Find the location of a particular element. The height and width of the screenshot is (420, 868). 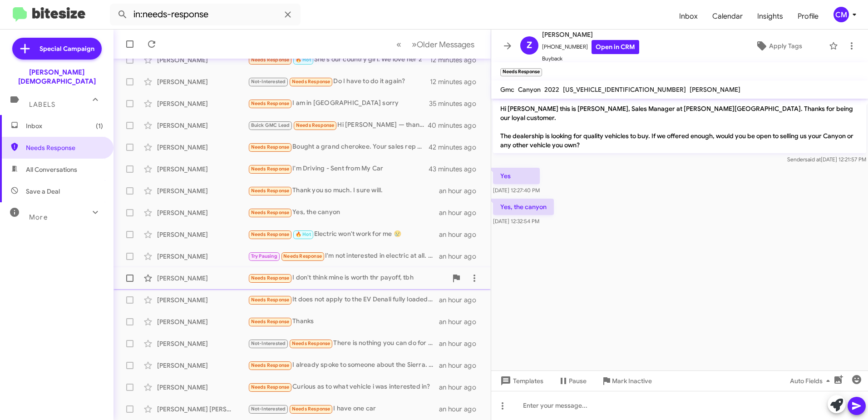

div: 35 minutes ago is located at coordinates (456, 103).